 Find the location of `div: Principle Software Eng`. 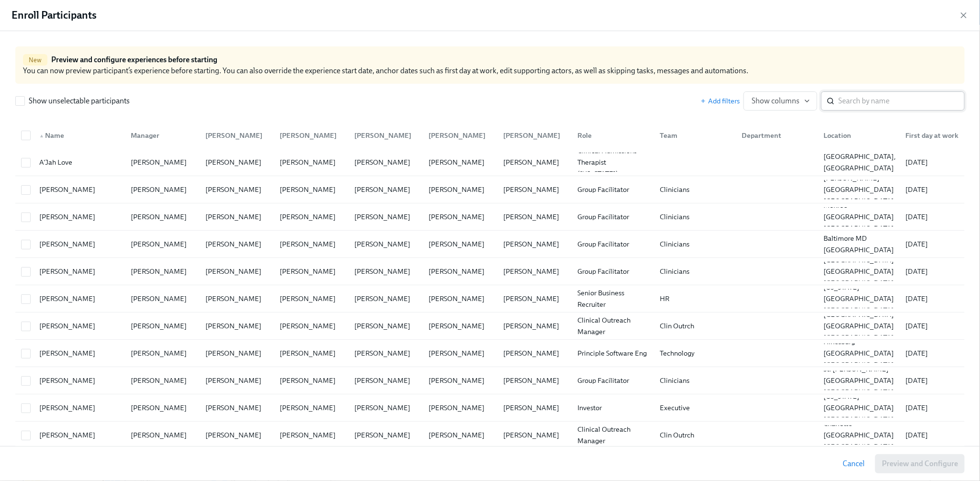

div: Principle Software Eng is located at coordinates (613, 353).